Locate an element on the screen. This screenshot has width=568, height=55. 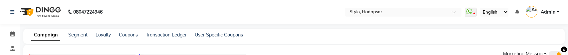
a: Transaction Ledger is located at coordinates (166, 35).